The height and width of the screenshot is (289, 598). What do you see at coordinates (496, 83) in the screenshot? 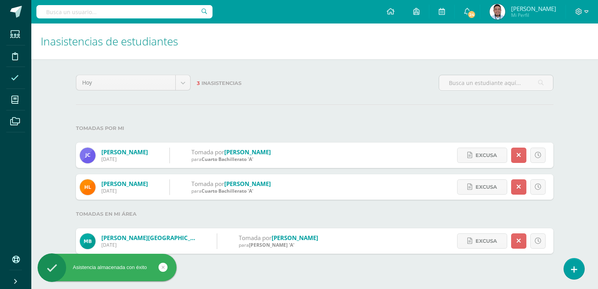
I see `input: Busca un estudiante aquí...` at bounding box center [496, 83].